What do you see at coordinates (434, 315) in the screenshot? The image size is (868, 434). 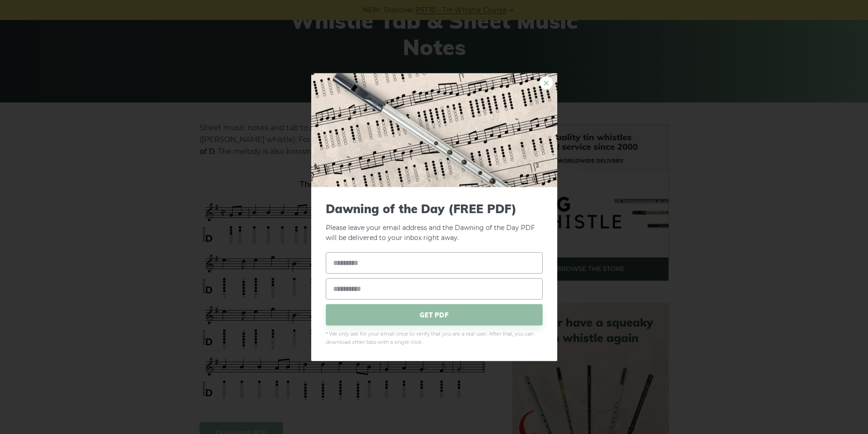 I see `span: GET PDF` at bounding box center [434, 315].